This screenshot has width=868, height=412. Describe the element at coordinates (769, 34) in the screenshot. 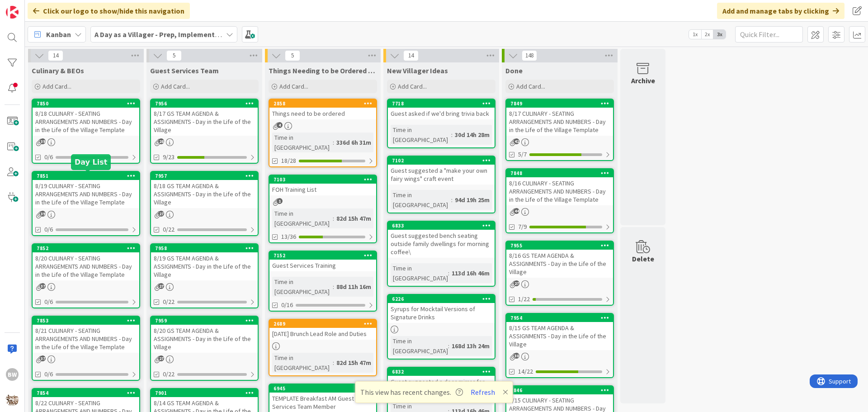

I see `input: Quick Filter...` at that location.